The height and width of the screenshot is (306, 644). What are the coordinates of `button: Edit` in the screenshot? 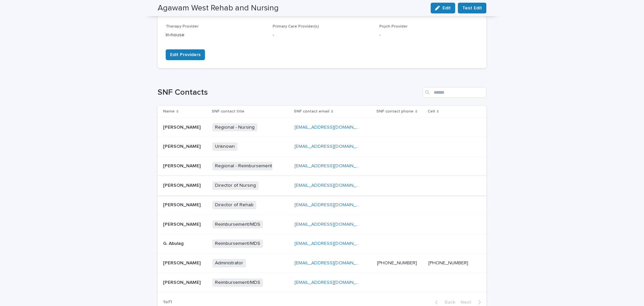 It's located at (443, 8).